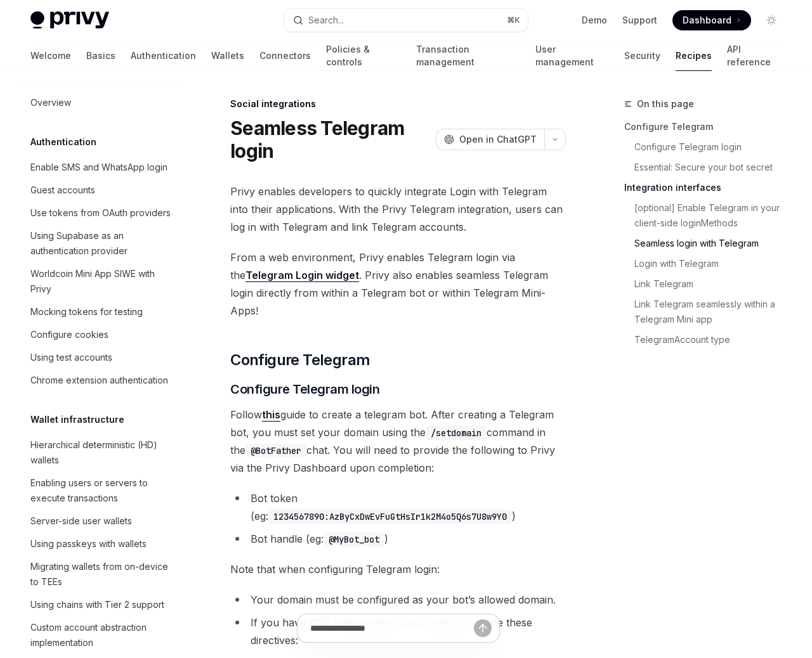 Image resolution: width=812 pixels, height=658 pixels. What do you see at coordinates (102, 357) in the screenshot?
I see `a: Using test accounts` at bounding box center [102, 357].